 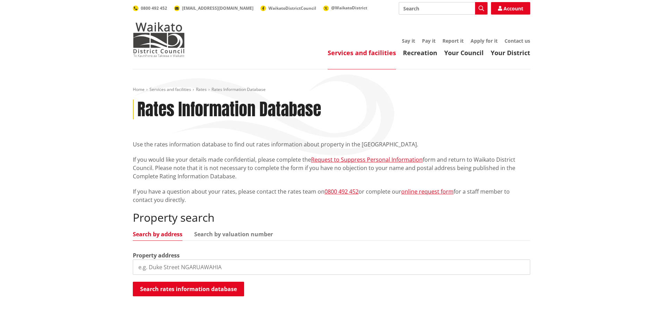 I want to click on a: Apply for it, so click(x=484, y=41).